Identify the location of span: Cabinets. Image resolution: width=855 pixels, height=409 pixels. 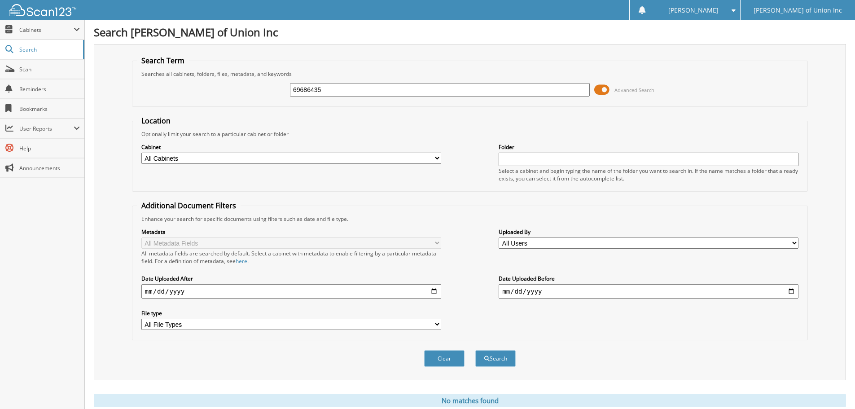
(46, 30).